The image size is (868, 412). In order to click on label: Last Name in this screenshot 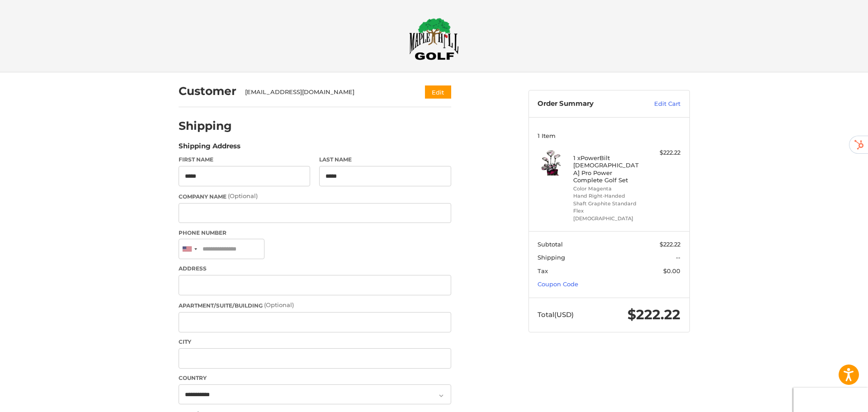, I will do `click(385, 160)`.